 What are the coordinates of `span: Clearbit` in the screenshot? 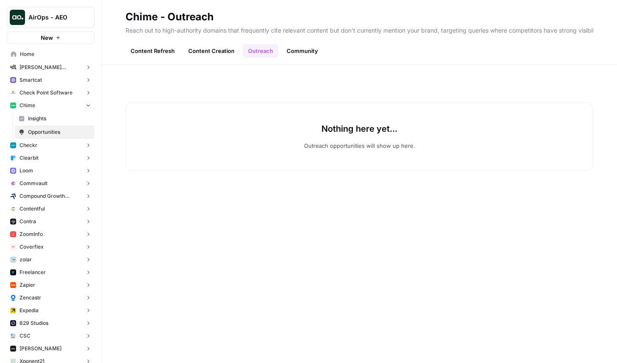 It's located at (29, 158).